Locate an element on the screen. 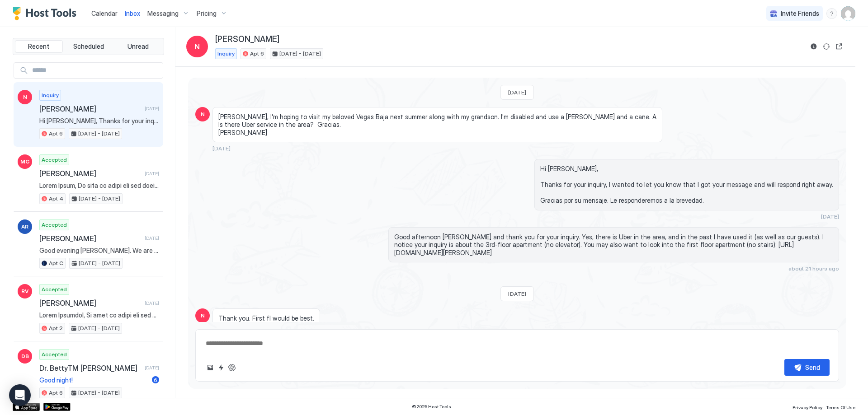  div: Google Play Store is located at coordinates (57, 407).